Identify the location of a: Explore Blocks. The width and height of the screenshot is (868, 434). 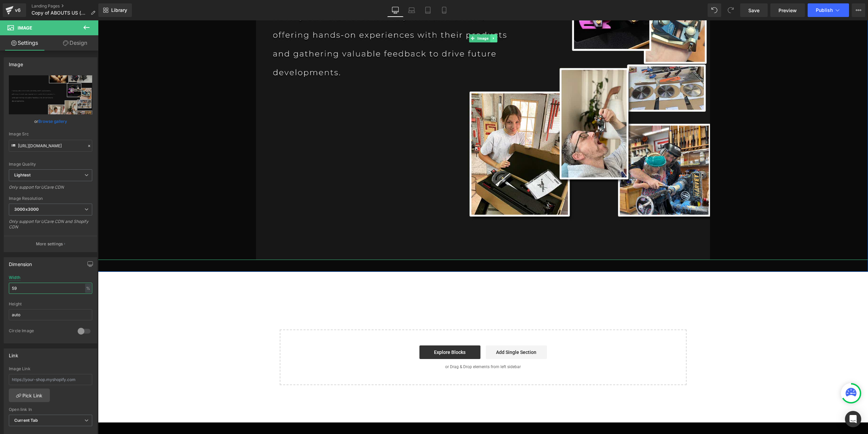
(352, 332).